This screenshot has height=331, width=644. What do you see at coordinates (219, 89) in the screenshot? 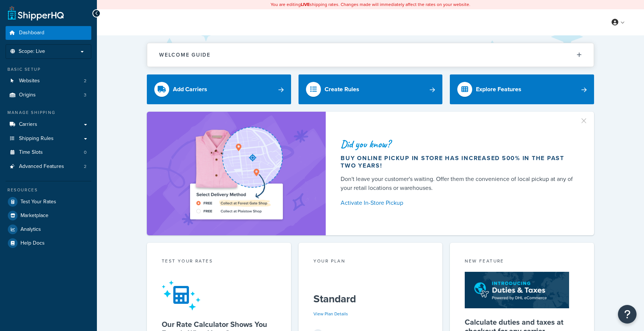
I see `a: Add Carriers` at bounding box center [219, 89].